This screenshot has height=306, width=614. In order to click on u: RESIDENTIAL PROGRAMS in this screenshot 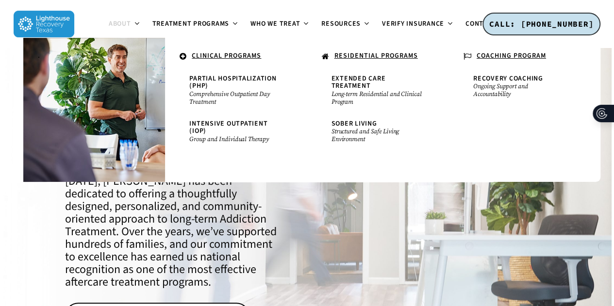, I will do `click(376, 56)`.